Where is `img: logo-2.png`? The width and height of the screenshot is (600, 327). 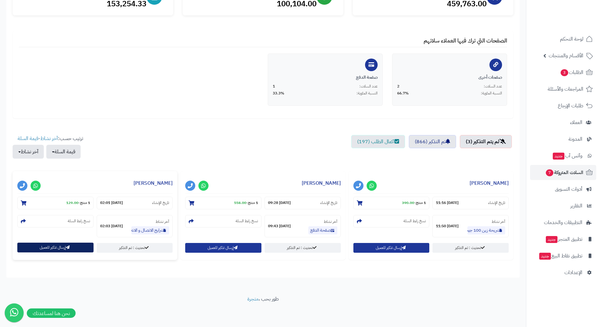
img: logo-2.png is located at coordinates (575, 24).